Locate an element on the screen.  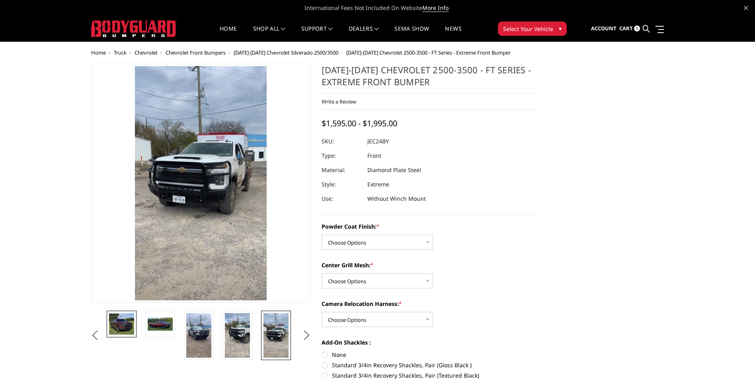
dd: Front is located at coordinates (374, 156).